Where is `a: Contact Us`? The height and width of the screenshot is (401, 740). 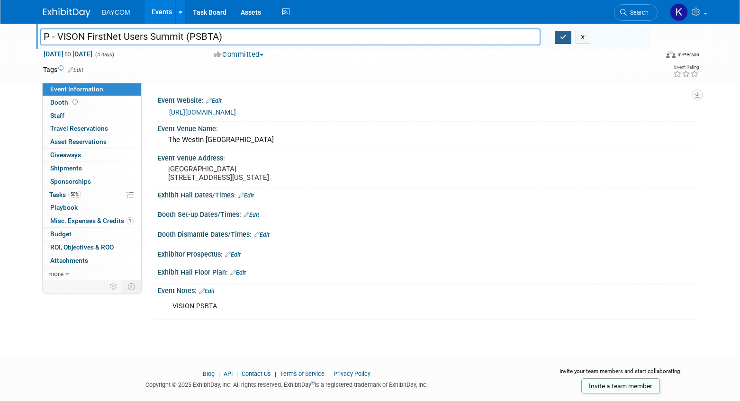 a: Contact Us is located at coordinates (256, 374).